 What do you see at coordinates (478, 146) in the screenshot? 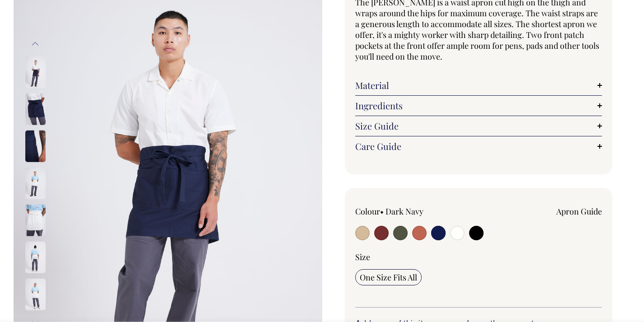
I see `a: Care Guide` at bounding box center [478, 146].